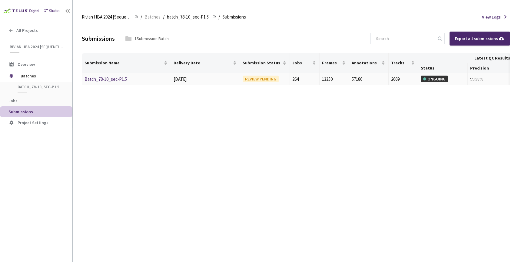 The image size is (518, 262). What do you see at coordinates (98, 38) in the screenshot?
I see `div: Submissions` at bounding box center [98, 38].